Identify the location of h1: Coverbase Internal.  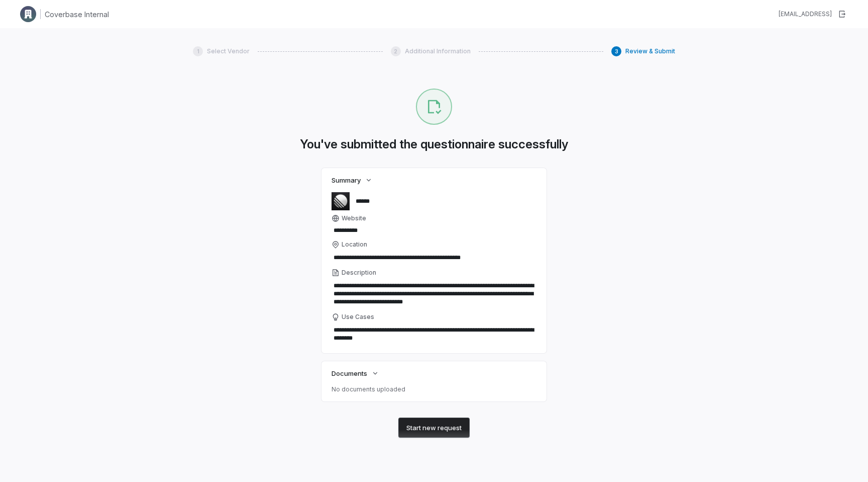
(77, 14).